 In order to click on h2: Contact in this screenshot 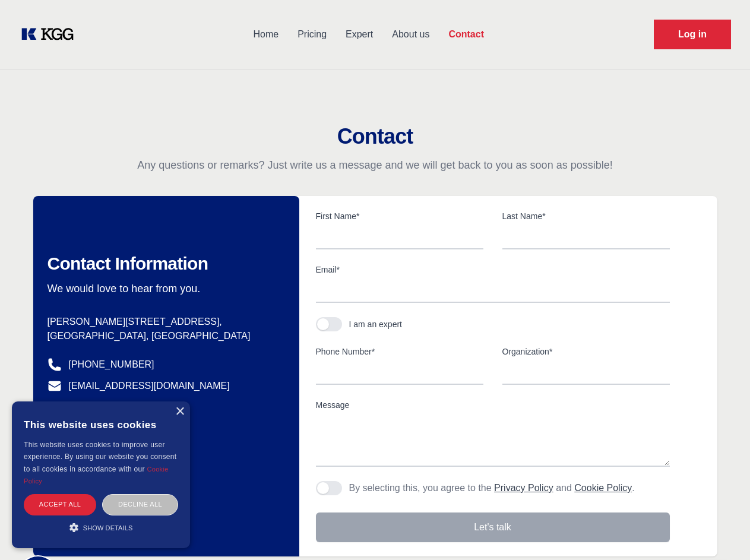, I will do `click(375, 137)`.